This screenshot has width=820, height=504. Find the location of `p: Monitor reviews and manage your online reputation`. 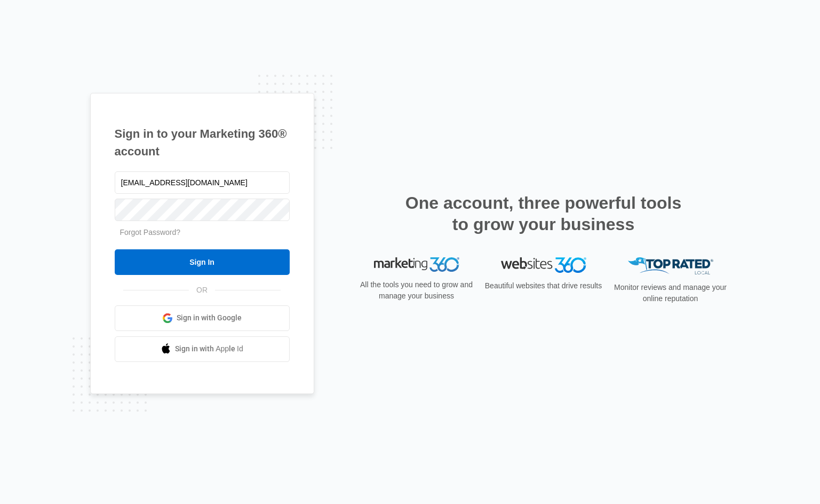

p: Monitor reviews and manage your online reputation is located at coordinates (671, 293).